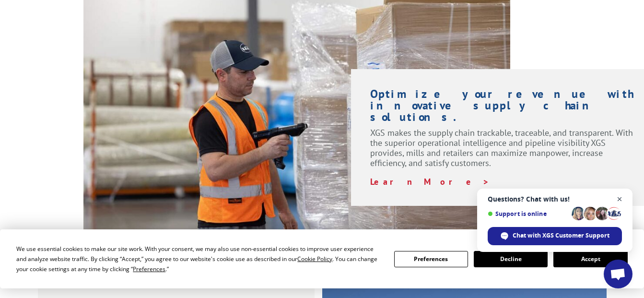 Image resolution: width=644 pixels, height=298 pixels. I want to click on span: Close chat, so click(620, 199).